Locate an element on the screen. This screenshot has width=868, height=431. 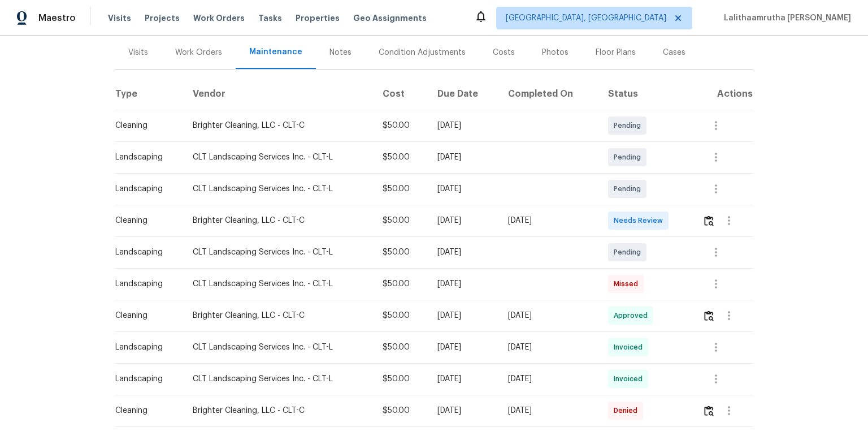
th: Type is located at coordinates (149, 94).